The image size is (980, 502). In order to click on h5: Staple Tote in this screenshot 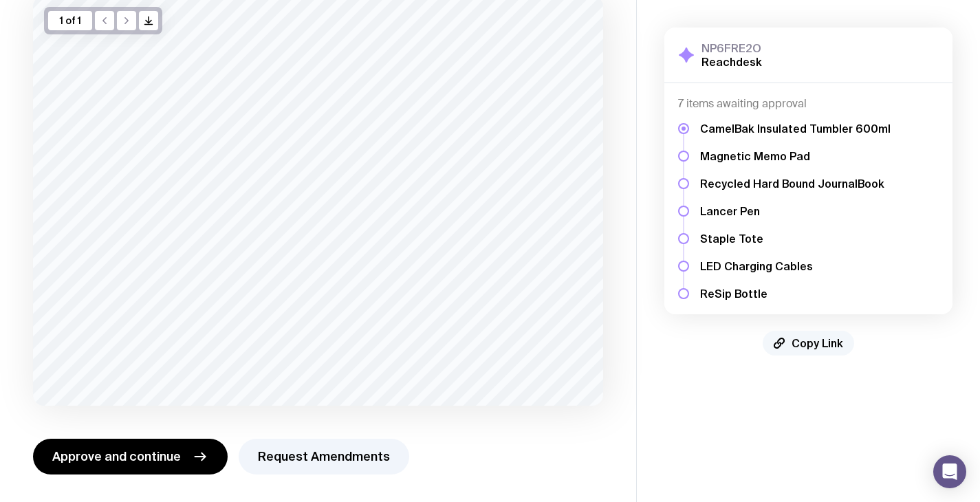, I will do `click(795, 239)`.